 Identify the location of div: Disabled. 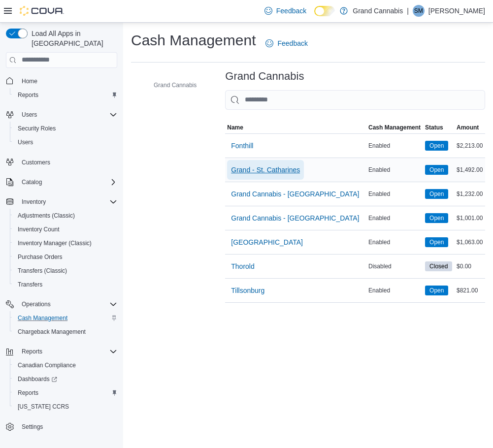
(394, 266).